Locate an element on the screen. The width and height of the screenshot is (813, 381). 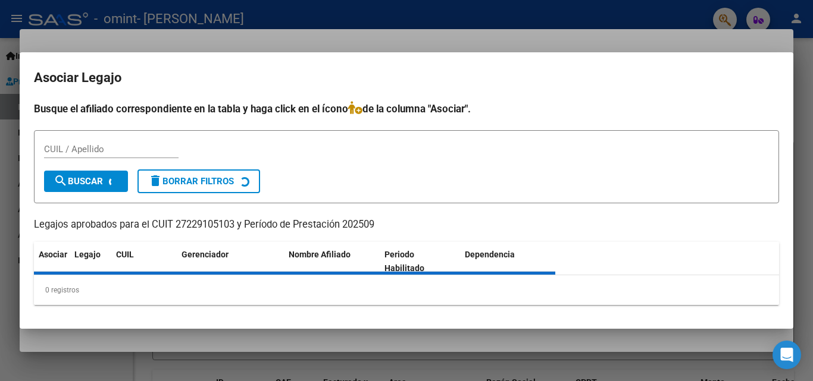
datatable-header-cell: Gerenciador is located at coordinates (230, 262).